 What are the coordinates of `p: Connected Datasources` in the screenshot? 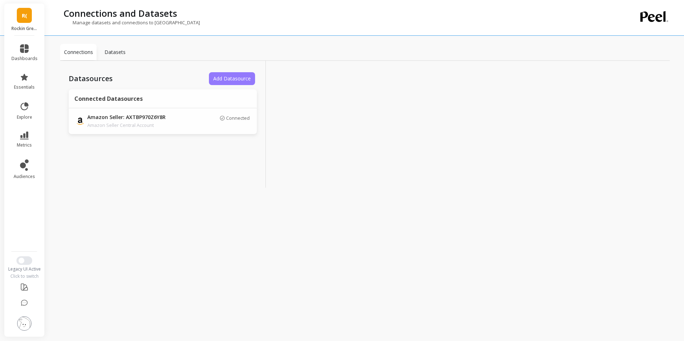 It's located at (108, 99).